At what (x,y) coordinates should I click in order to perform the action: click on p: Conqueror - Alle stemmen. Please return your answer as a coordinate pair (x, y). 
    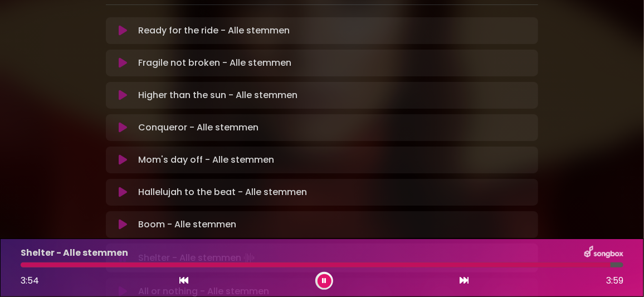
    Looking at the image, I should click on (198, 128).